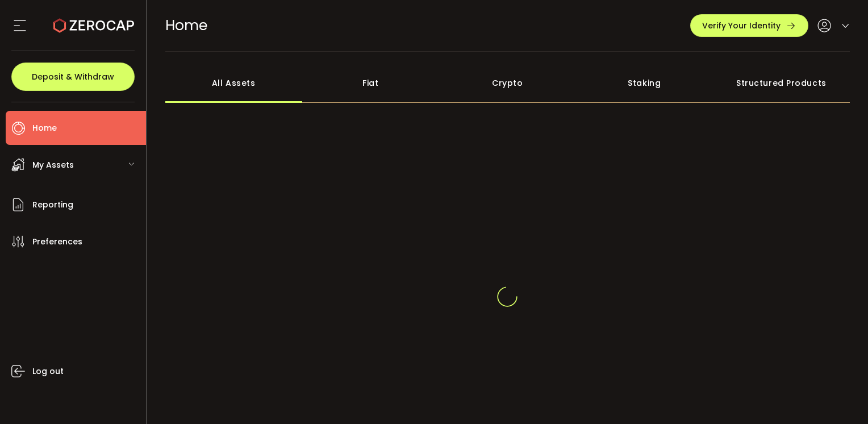 This screenshot has width=868, height=424. Describe the element at coordinates (72, 77) in the screenshot. I see `button: Deposit & Withdraw` at that location.